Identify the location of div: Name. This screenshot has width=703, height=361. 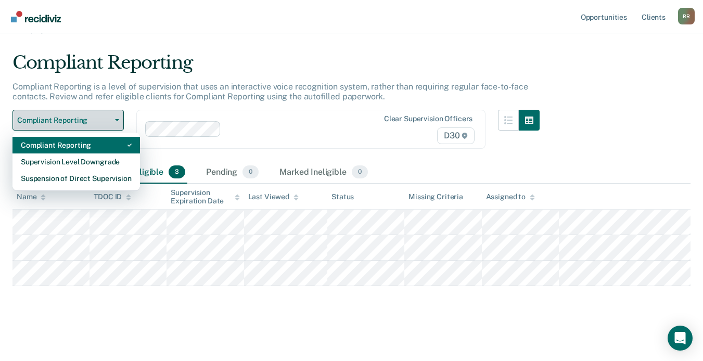
(31, 197).